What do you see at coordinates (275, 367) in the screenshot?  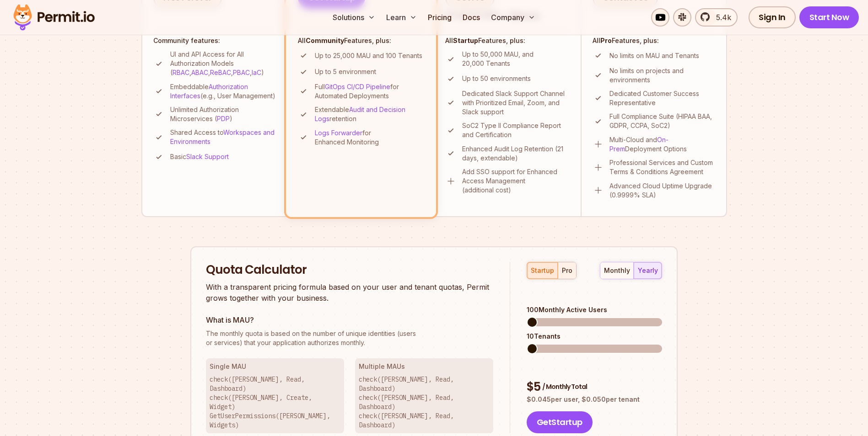 I see `h3: Single MAU` at bounding box center [275, 367].